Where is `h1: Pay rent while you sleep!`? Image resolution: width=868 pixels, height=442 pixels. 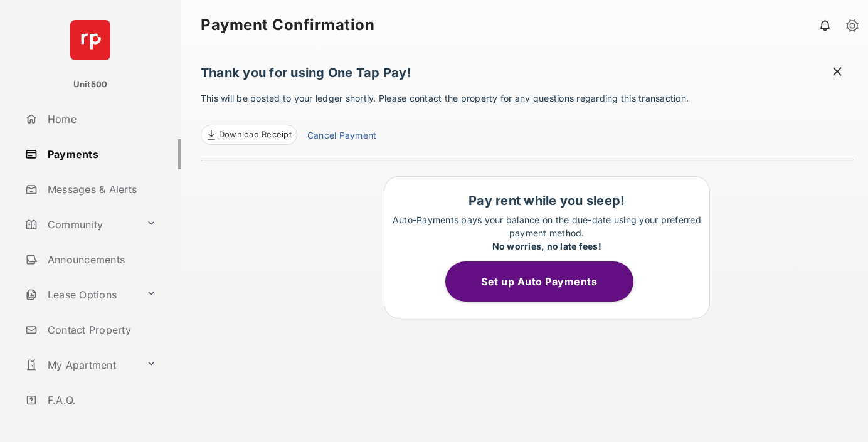
h1: Pay rent while you sleep! is located at coordinates (547, 200).